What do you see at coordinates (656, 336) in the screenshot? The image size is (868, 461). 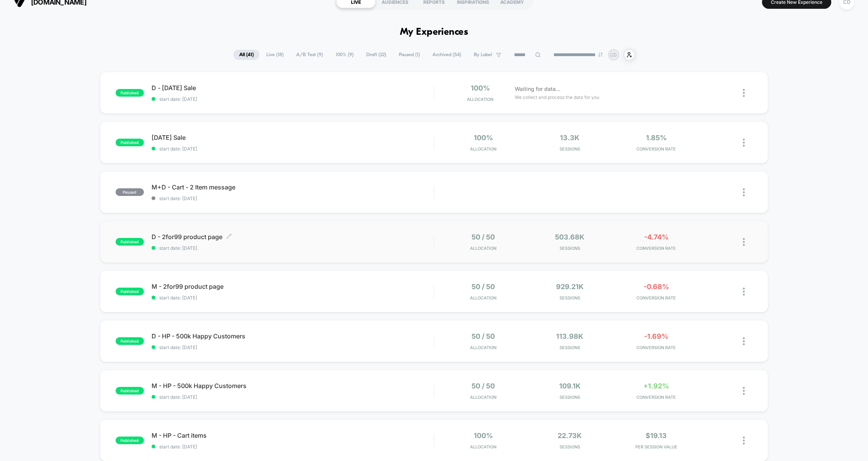 I see `span: -1.69%` at bounding box center [656, 336].